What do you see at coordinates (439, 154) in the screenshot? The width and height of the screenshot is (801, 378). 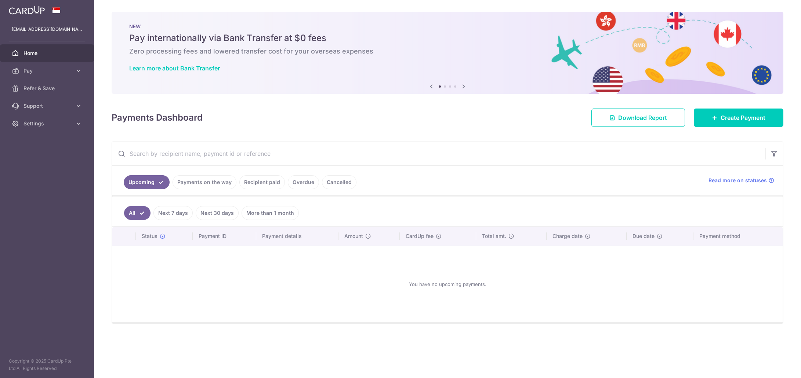 I see `input: Search by recipient name, payment id or reference` at bounding box center [439, 154].